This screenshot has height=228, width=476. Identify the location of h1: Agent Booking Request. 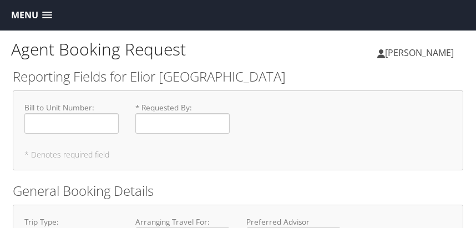
(124, 49).